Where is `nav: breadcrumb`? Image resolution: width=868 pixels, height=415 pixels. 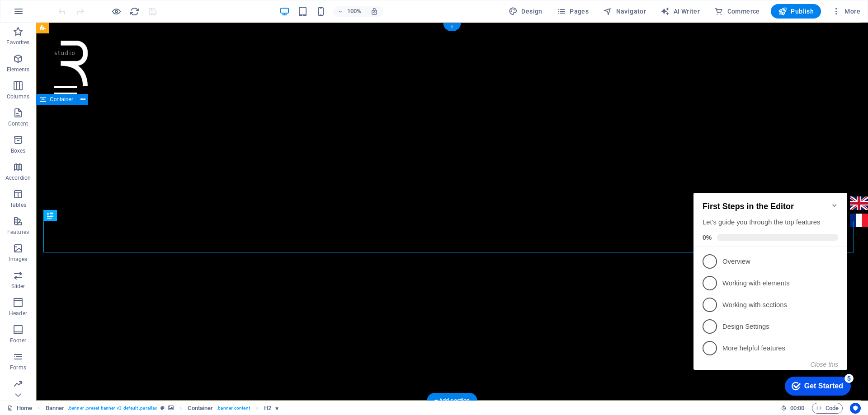
nav: breadcrumb is located at coordinates (162, 409).